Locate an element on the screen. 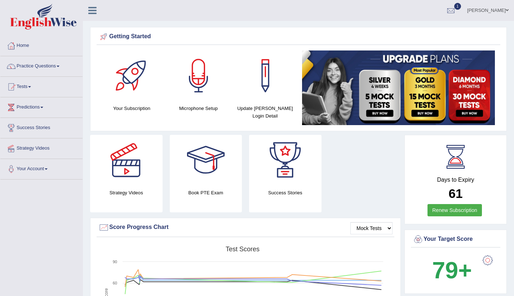 This screenshot has width=514, height=296. a: Home is located at coordinates (41, 45).